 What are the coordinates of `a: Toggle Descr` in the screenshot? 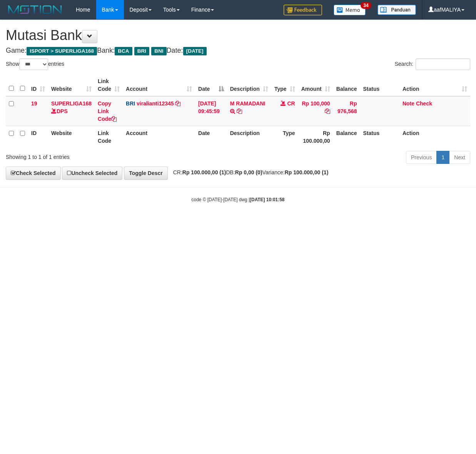 It's located at (146, 173).